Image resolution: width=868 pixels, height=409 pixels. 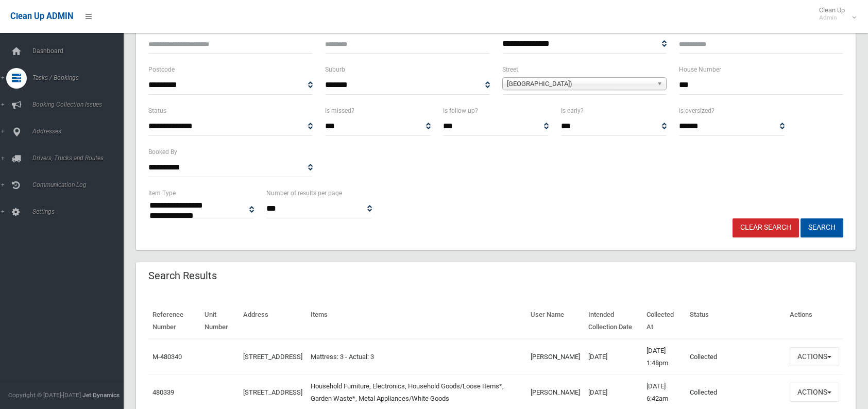 I want to click on label: Booked By, so click(x=163, y=152).